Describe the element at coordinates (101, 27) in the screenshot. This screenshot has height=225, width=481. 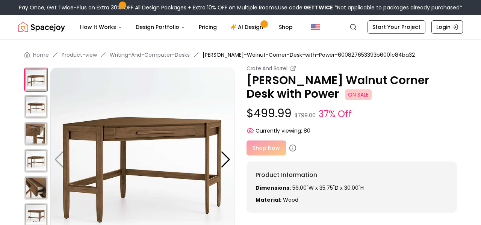
I see `button: How It Works` at that location.